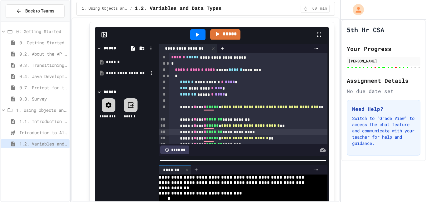 This screenshot has height=202, width=426. Describe the element at coordinates (40, 11) in the screenshot. I see `span: Back to Teams` at that location.